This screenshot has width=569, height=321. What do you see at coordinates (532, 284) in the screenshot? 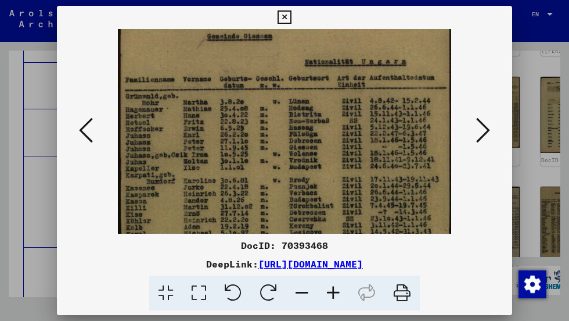
I see `div: Change consent` at bounding box center [532, 284].